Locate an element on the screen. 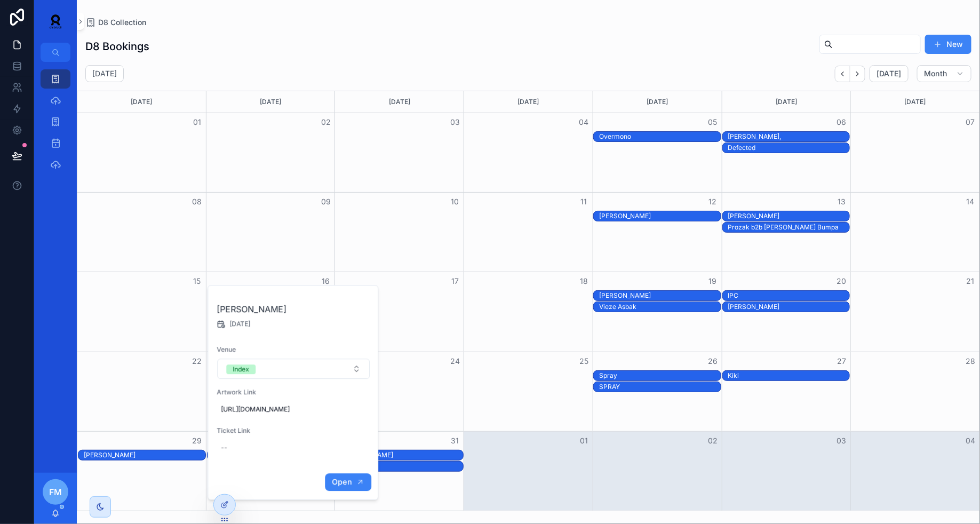 The width and height of the screenshot is (980, 524). div: Manda Moor, is located at coordinates (789, 137).